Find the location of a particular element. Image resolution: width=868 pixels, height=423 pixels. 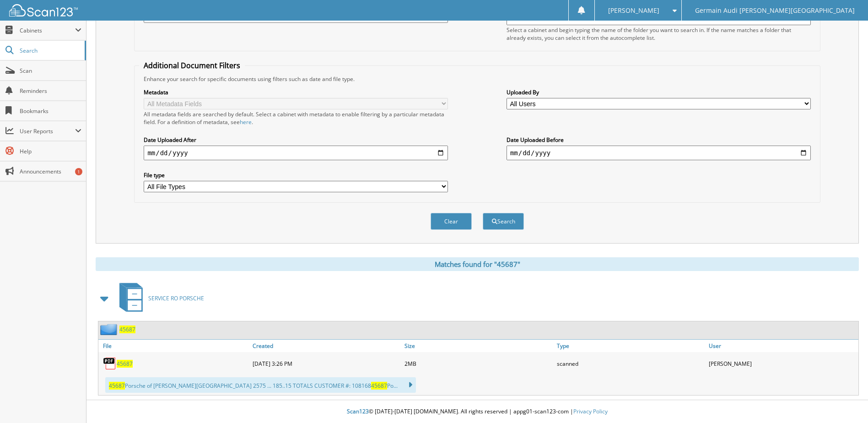

div: 2MB is located at coordinates (478, 363).